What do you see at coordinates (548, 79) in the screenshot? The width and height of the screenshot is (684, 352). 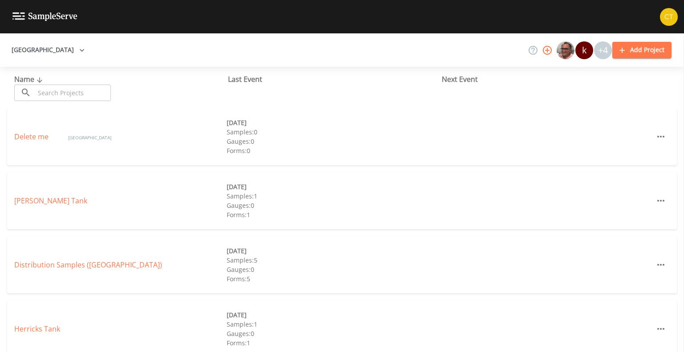 I see `div: Next Event` at bounding box center [548, 79].